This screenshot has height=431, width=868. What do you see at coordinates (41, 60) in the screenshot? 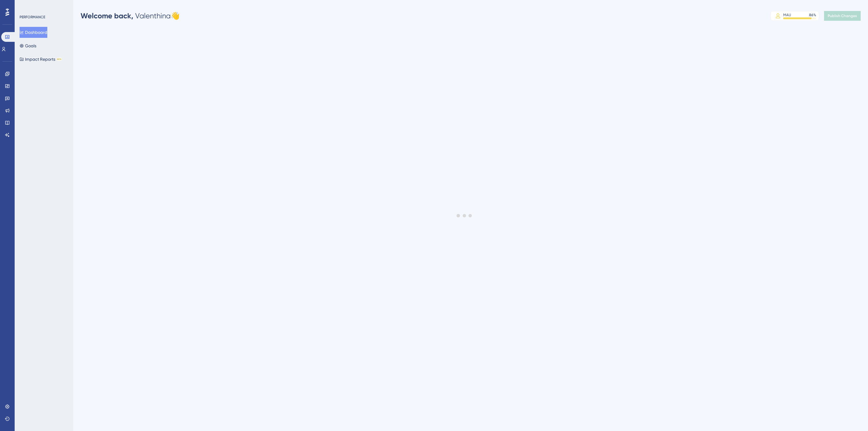
I see `button: Impact ReportsBETA` at bounding box center [41, 60].